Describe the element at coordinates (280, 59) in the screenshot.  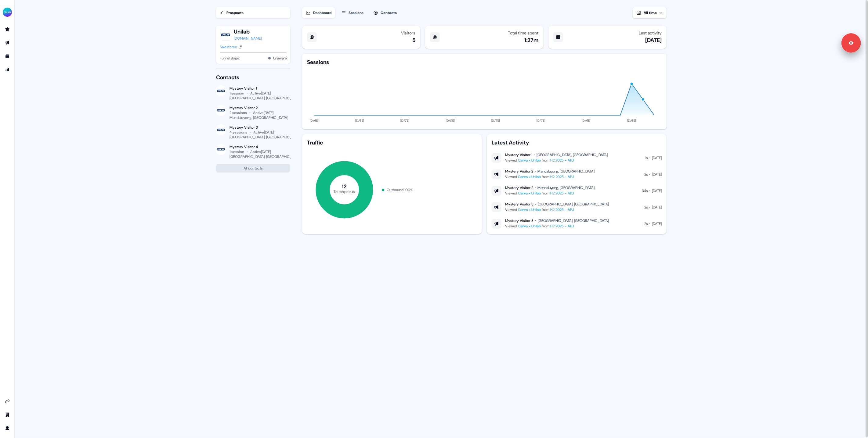
I see `button: Unaware` at that location.